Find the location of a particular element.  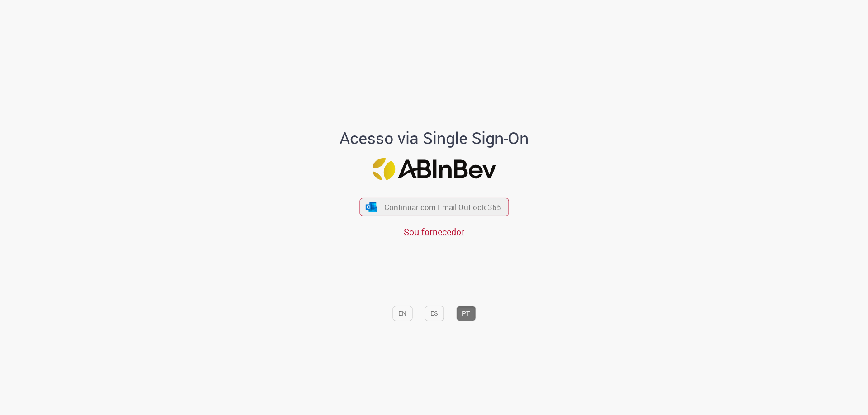

button: EN is located at coordinates (403, 313).